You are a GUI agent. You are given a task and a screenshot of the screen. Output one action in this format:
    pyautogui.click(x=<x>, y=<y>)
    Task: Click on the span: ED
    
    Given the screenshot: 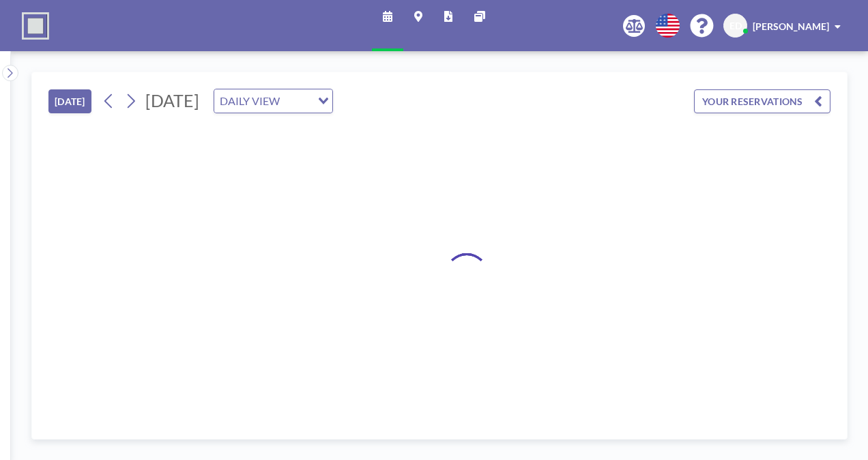 What is the action you would take?
    pyautogui.click(x=736, y=26)
    